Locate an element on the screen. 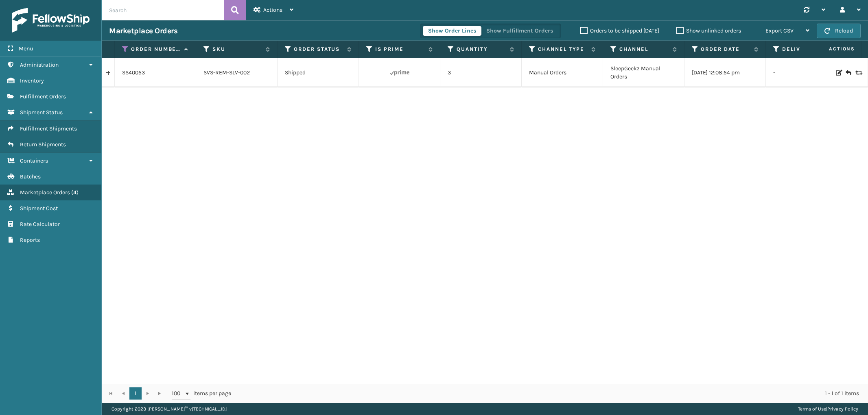 The width and height of the screenshot is (868, 415). label: Order Number is located at coordinates (155, 49).